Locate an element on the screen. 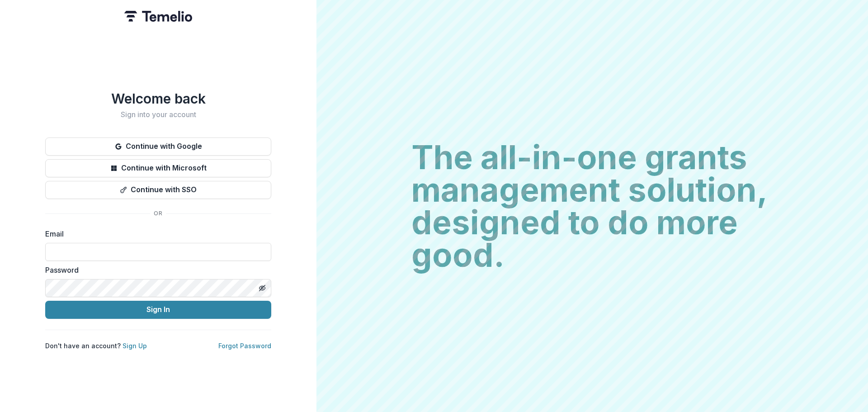  h2: Sign into your account is located at coordinates (158, 114).